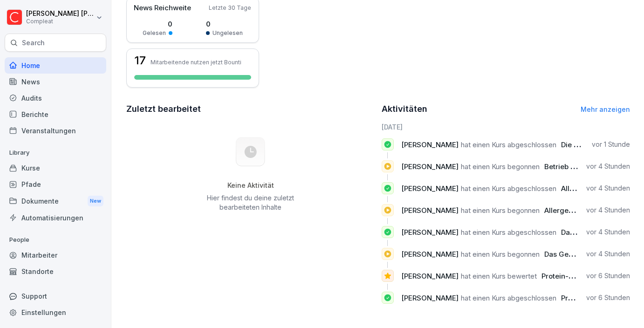 The image size is (644, 328). Describe the element at coordinates (605, 109) in the screenshot. I see `a: Mehr anzeigen` at that location.